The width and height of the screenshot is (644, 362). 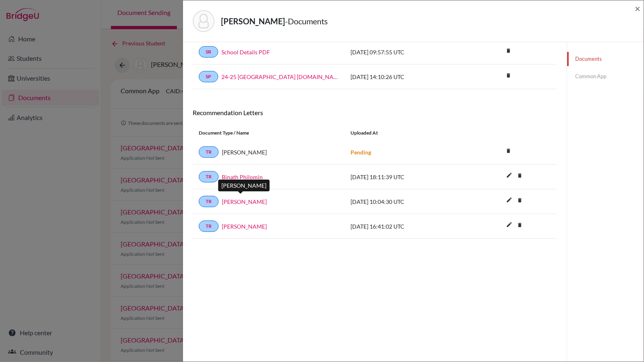 I want to click on a: SP, so click(x=208, y=77).